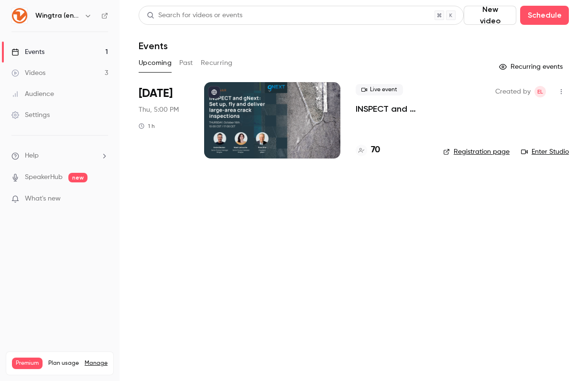  I want to click on button: New video, so click(490, 16).